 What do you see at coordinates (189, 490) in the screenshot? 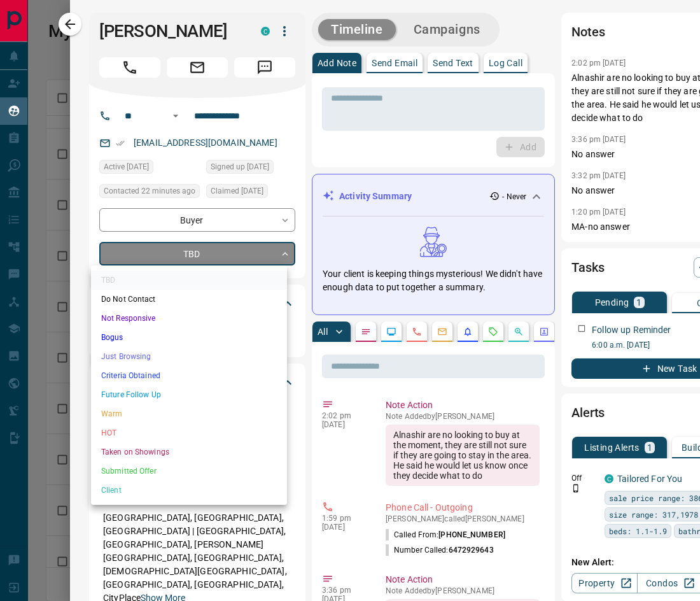
I see `li: Client` at bounding box center [189, 490].